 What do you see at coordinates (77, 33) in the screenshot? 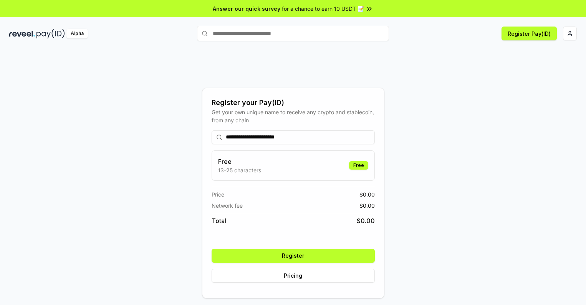
I see `div: Alpha` at bounding box center [77, 33].